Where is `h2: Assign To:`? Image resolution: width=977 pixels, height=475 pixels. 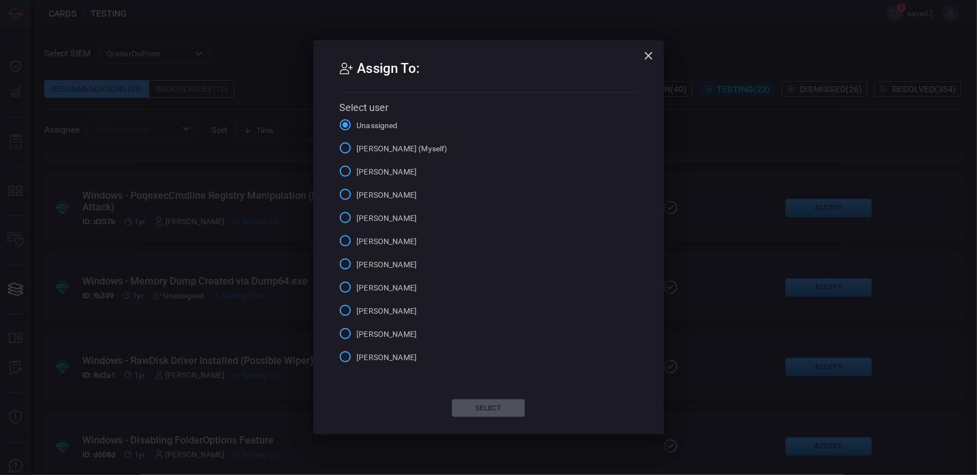 h2: Assign To: is located at coordinates (489, 75).